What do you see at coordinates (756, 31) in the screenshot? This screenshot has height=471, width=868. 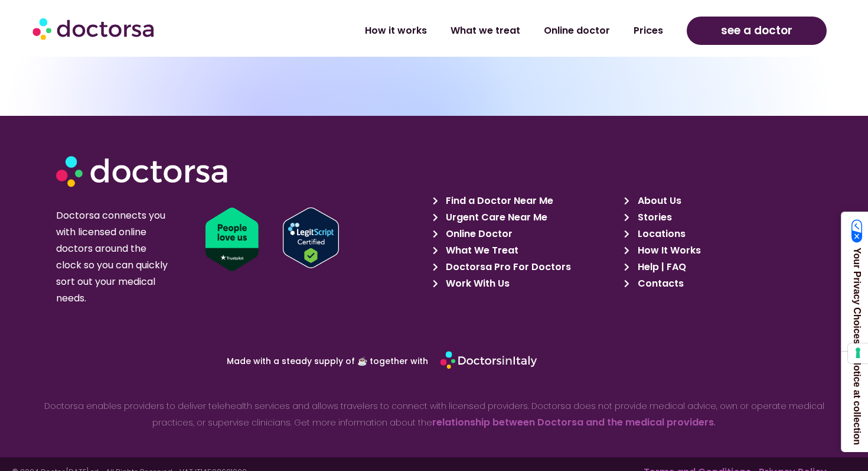 I see `a: see a doctor` at bounding box center [756, 31].